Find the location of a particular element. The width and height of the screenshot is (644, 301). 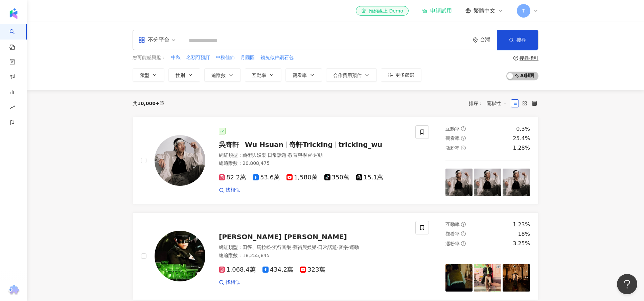

span: 合作費用預估 is located at coordinates (347, 75).